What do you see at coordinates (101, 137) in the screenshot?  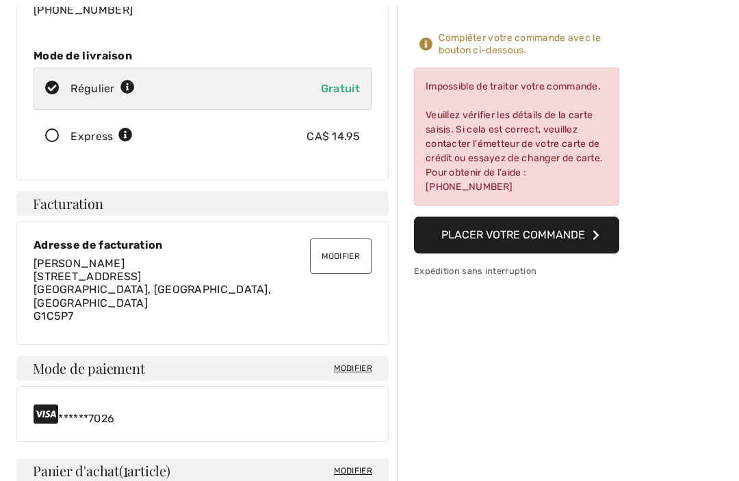 I see `div: Express` at bounding box center [101, 137].